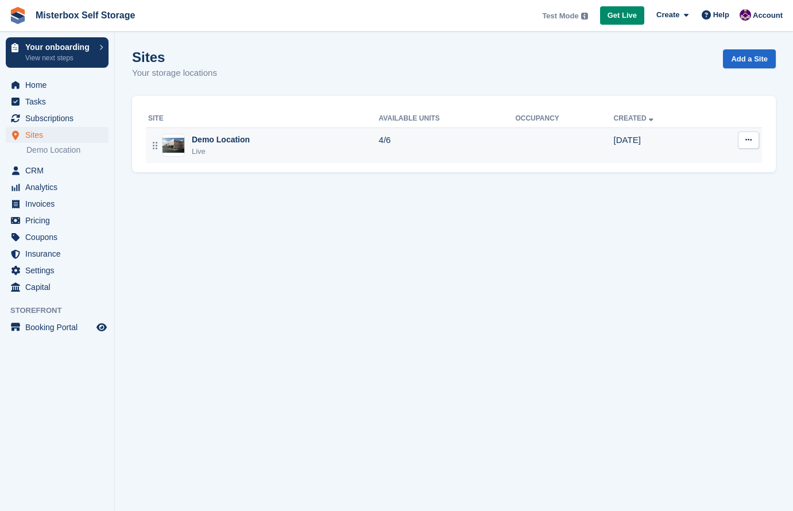 Image resolution: width=793 pixels, height=511 pixels. Describe the element at coordinates (18, 16) in the screenshot. I see `img: stora-icon-8386f47178a22dfd0bd8f6a31ec36ba5ce8667c1dd55bd0f319d3a0aa187defe.svg` at that location.